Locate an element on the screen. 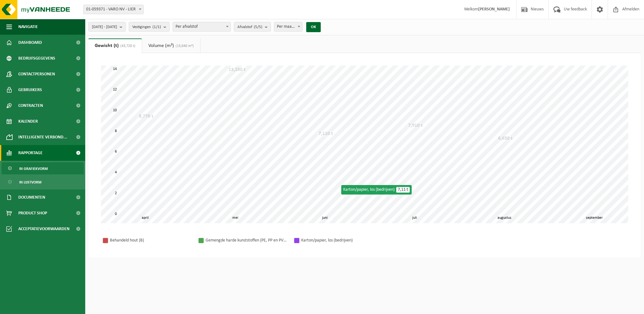  span: (43,720 t) is located at coordinates (127, 46).